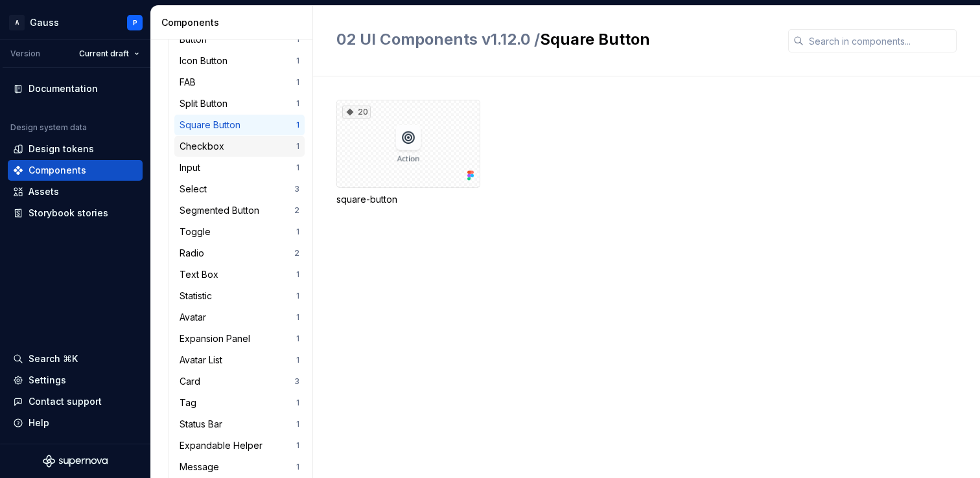 The width and height of the screenshot is (980, 478). What do you see at coordinates (239, 382) in the screenshot?
I see `a: Card3` at bounding box center [239, 382].